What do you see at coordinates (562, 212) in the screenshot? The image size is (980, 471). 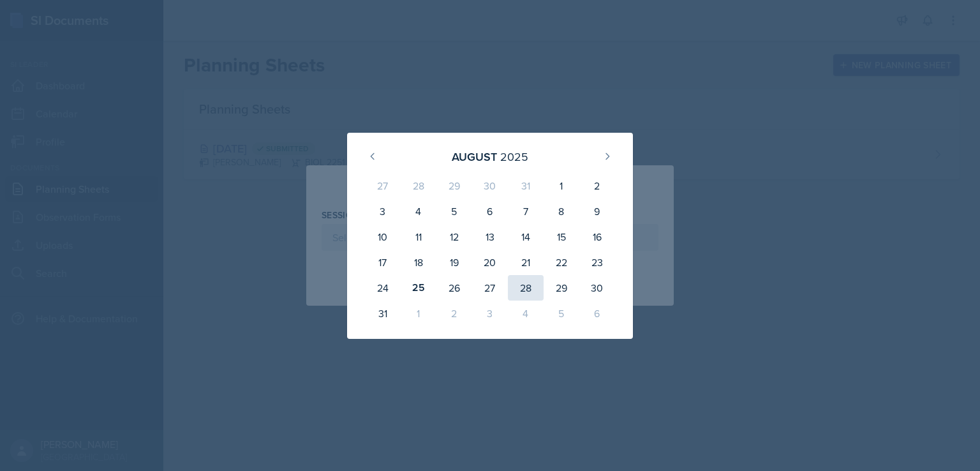 I see `div: 8` at bounding box center [562, 212].